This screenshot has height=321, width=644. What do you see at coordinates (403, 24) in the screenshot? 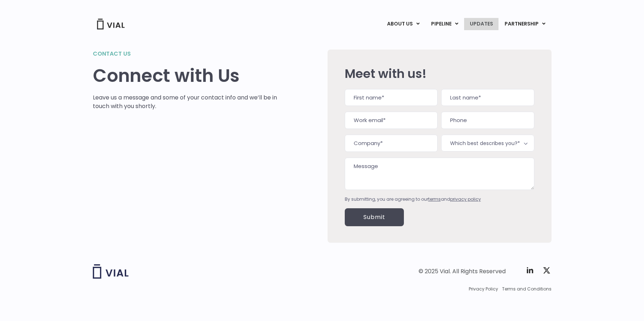
I see `a: ABOUT USMenu Toggle` at bounding box center [403, 24].